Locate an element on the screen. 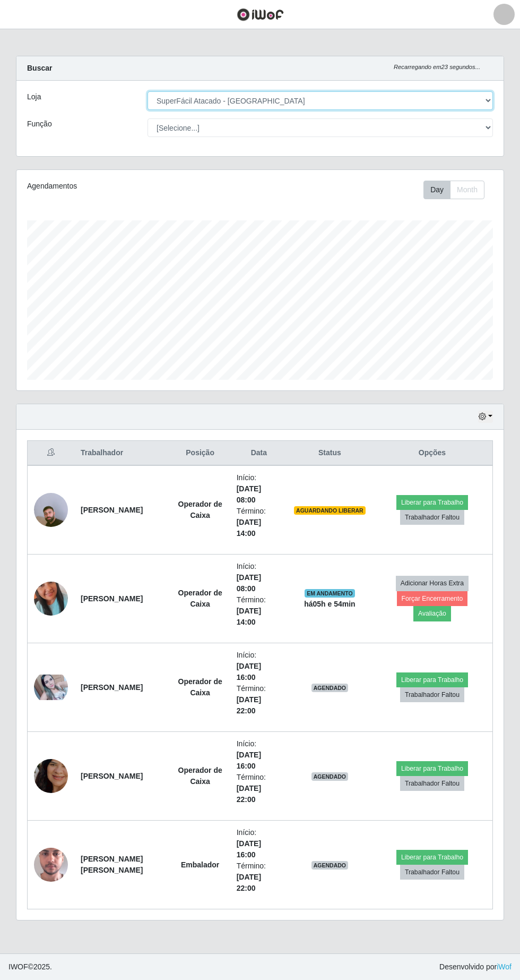  label: Função is located at coordinates (40, 124).